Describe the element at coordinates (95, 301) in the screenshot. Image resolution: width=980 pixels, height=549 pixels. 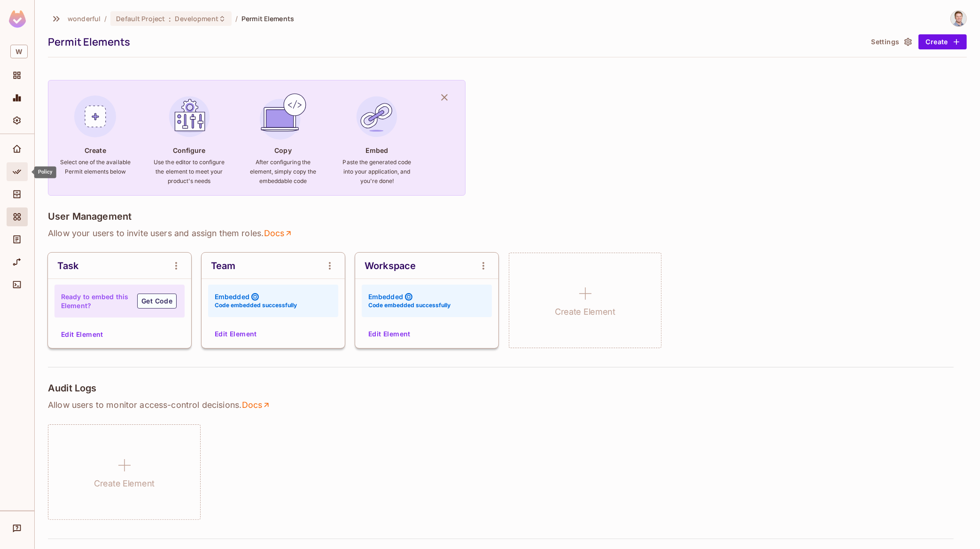
I see `h4: Ready to embed this Element?` at that location.